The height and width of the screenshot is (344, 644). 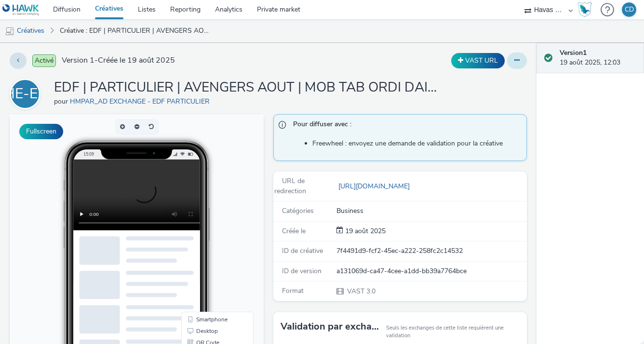 I want to click on small: Seuls les exchanges de cette liste requièrent une validation, so click(x=453, y=332).